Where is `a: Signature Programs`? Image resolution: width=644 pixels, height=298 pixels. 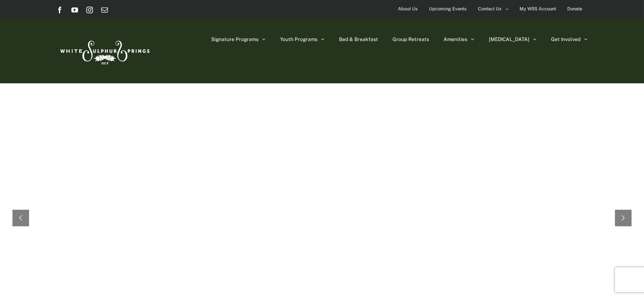 a: Signature Programs is located at coordinates (238, 40).